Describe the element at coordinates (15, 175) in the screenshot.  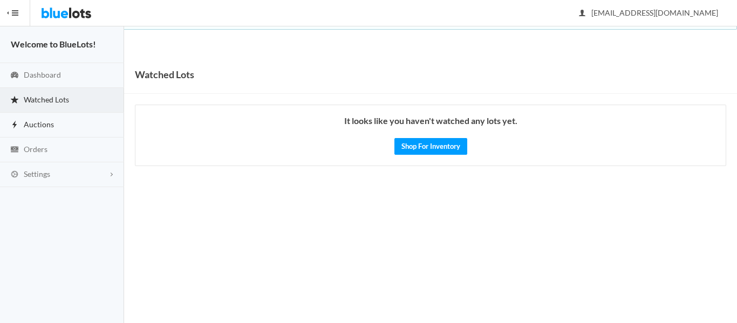
I see `ion-icon: cog` at that location.